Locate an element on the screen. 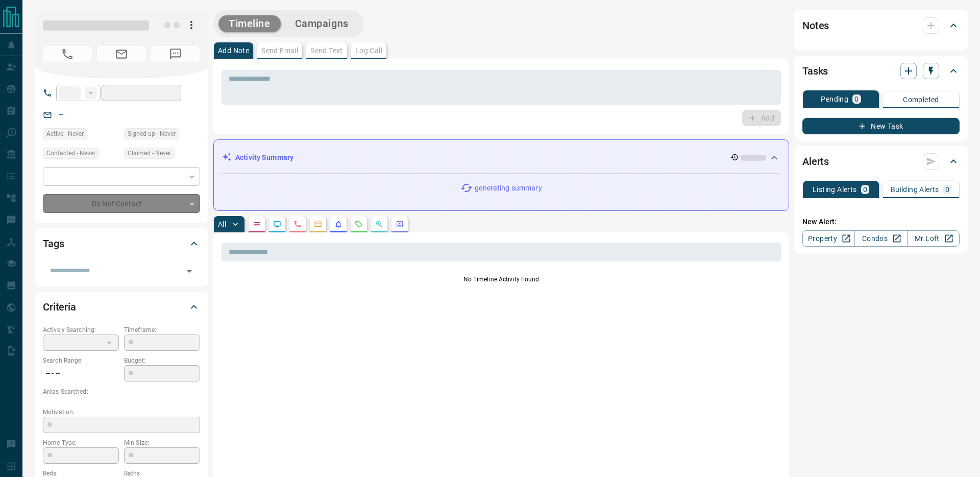 The height and width of the screenshot is (477, 980). p: generating summary is located at coordinates (508, 188).